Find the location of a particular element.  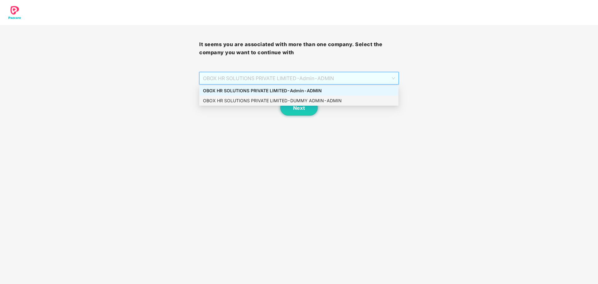

div: OBOX HR SOLUTIONS PRIVATE LIMITED - DUMMY ADMIN - ADMIN is located at coordinates (299, 101).